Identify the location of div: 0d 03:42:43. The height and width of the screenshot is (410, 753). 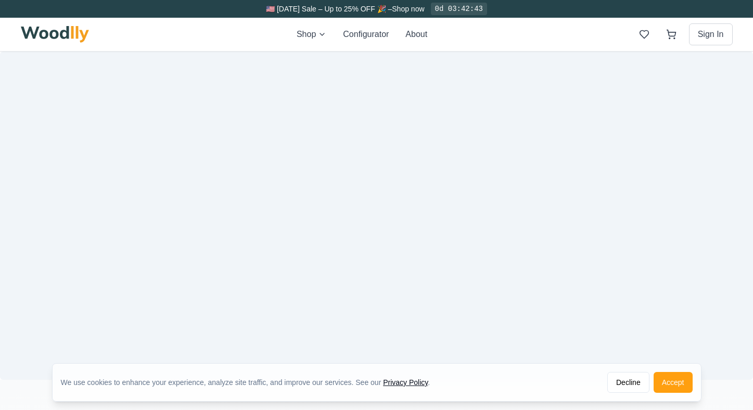
(459, 9).